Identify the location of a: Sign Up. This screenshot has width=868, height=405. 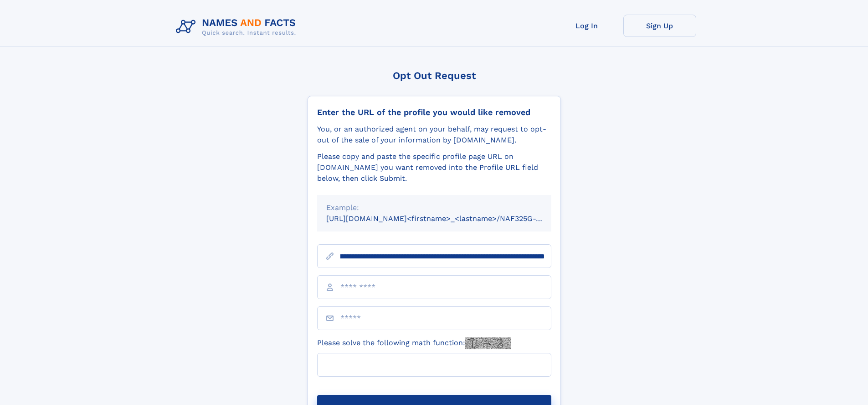
(660, 25).